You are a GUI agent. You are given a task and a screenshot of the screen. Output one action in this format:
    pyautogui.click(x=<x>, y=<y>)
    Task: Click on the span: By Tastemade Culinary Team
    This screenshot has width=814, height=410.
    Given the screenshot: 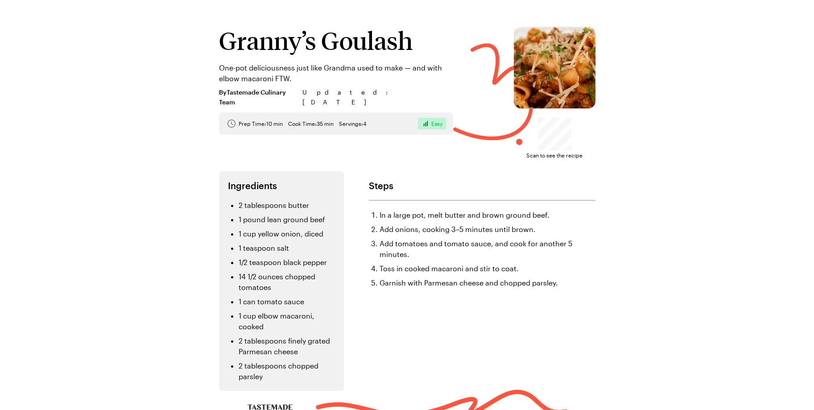 What is the action you would take?
    pyautogui.click(x=258, y=97)
    